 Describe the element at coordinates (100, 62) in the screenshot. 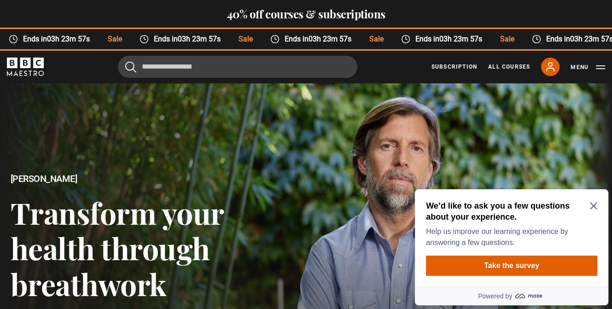

I see `div: Optional study invitation` at that location.